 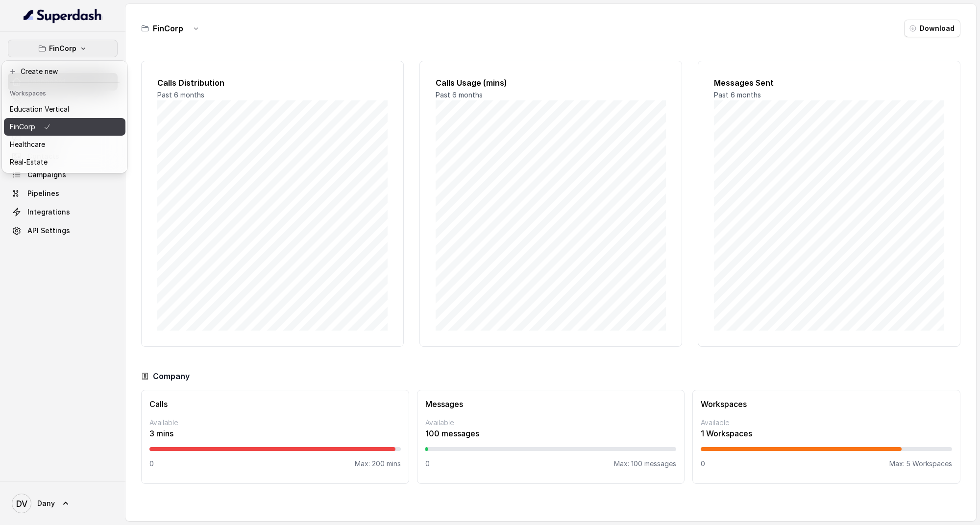 What do you see at coordinates (39, 109) in the screenshot?
I see `p: Education Vertical` at bounding box center [39, 109].